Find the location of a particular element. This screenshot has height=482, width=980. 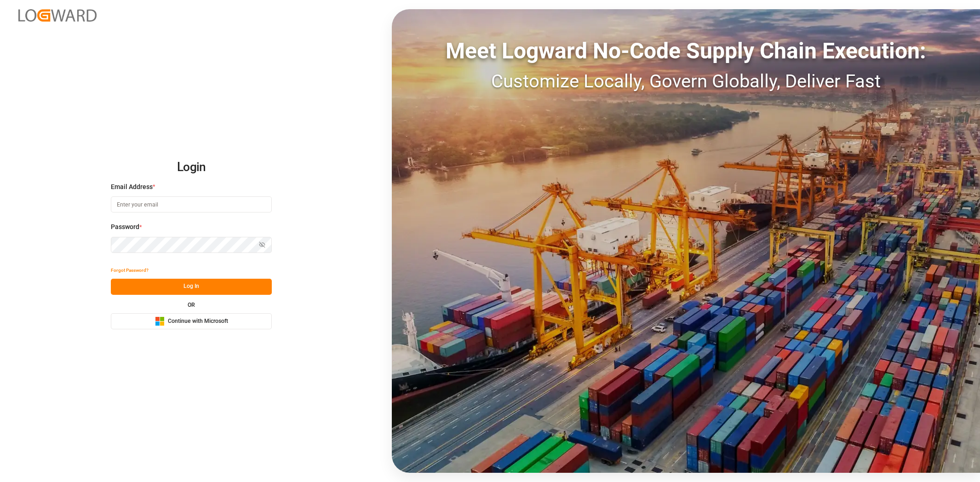

button: Forgot Password? is located at coordinates (130, 271).